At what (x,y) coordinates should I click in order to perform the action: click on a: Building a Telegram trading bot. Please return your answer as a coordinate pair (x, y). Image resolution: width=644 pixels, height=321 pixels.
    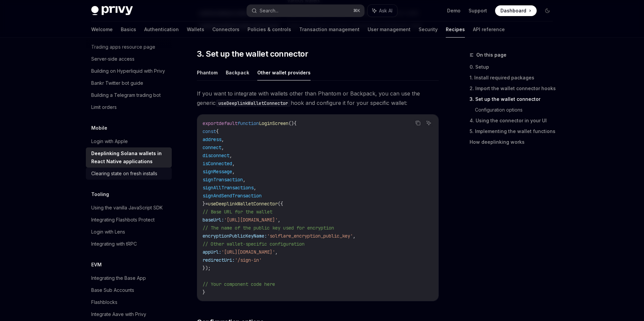
    Looking at the image, I should click on (129, 95).